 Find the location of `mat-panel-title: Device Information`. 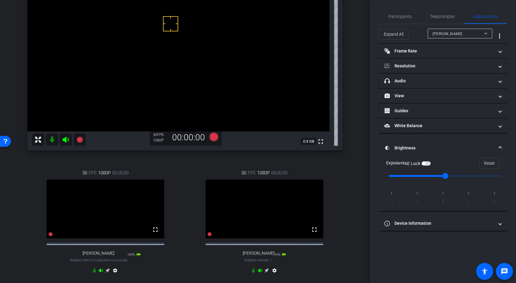

mat-panel-title: Device Information is located at coordinates (439, 223).